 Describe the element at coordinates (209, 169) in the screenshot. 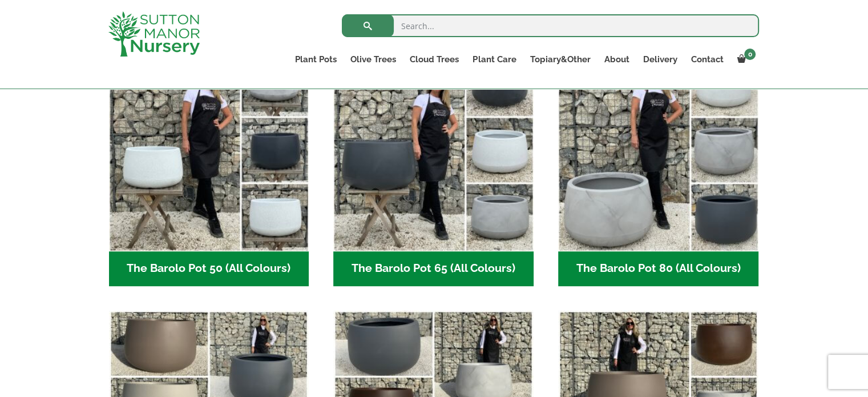

I see `a: Visit product category The Barolo Pot 50 (All Colours)` at that location.